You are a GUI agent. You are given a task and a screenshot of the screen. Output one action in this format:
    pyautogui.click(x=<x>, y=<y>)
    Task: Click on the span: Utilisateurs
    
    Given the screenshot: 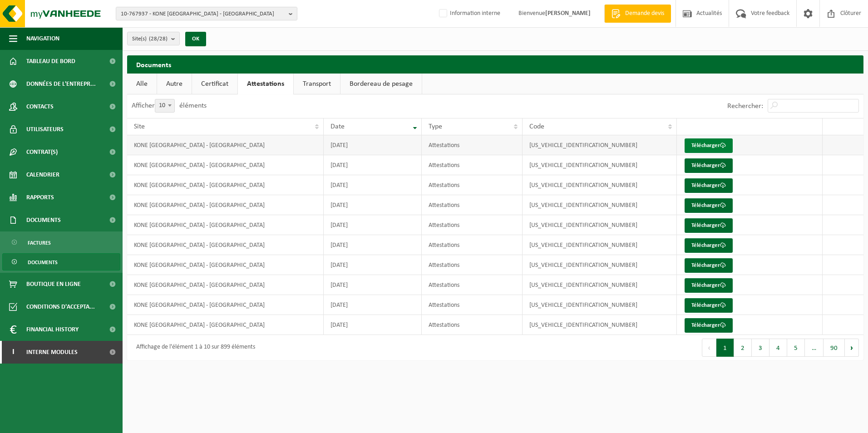 What is the action you would take?
    pyautogui.click(x=45, y=129)
    